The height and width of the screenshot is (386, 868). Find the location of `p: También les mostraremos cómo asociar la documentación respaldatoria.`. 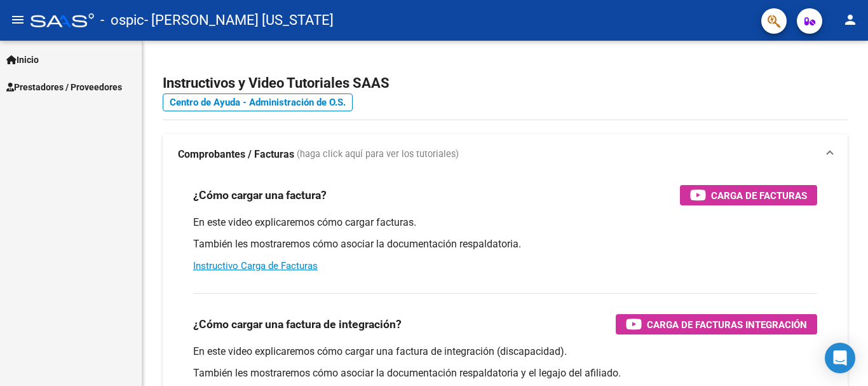

p: También les mostraremos cómo asociar la documentación respaldatoria. is located at coordinates (506, 244).